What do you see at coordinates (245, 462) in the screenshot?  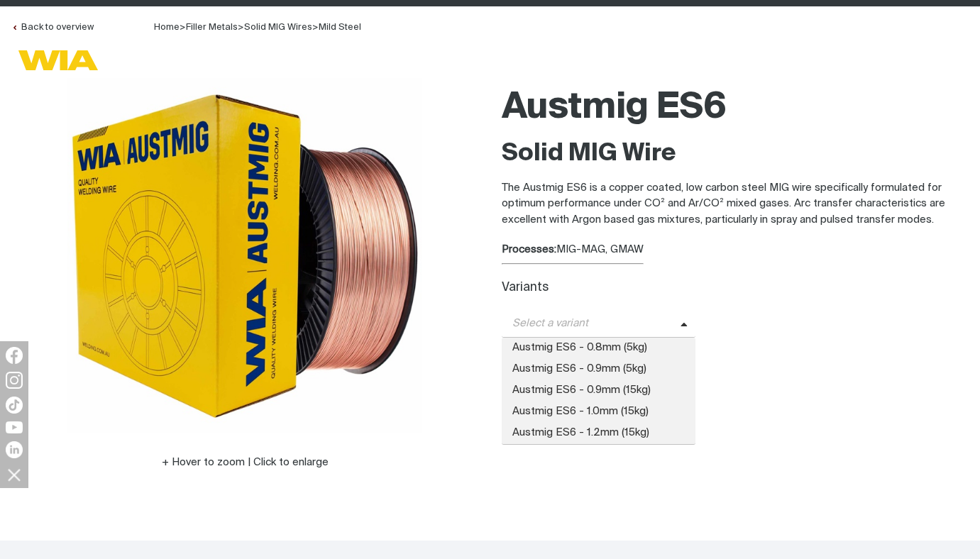 I see `button: Hover to zoom | Click to enlarge` at bounding box center [245, 462].